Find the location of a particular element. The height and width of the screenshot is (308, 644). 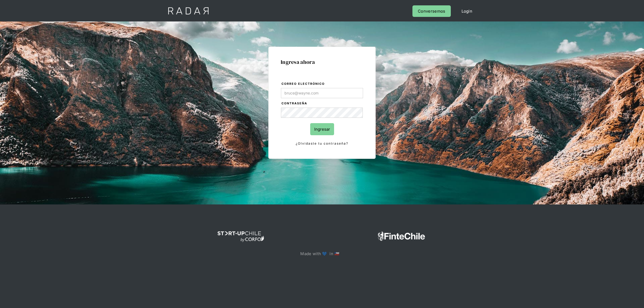

label: Correo electrónico is located at coordinates (322, 84).